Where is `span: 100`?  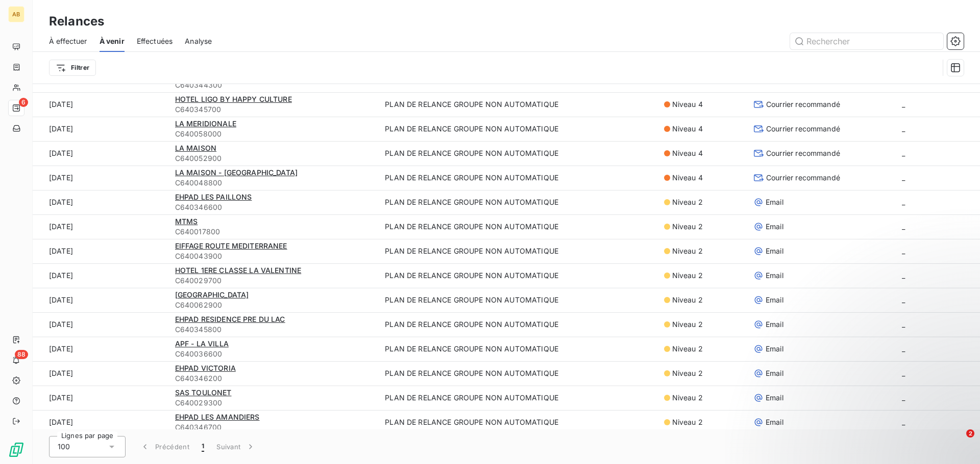
span: 100 is located at coordinates (64, 447).